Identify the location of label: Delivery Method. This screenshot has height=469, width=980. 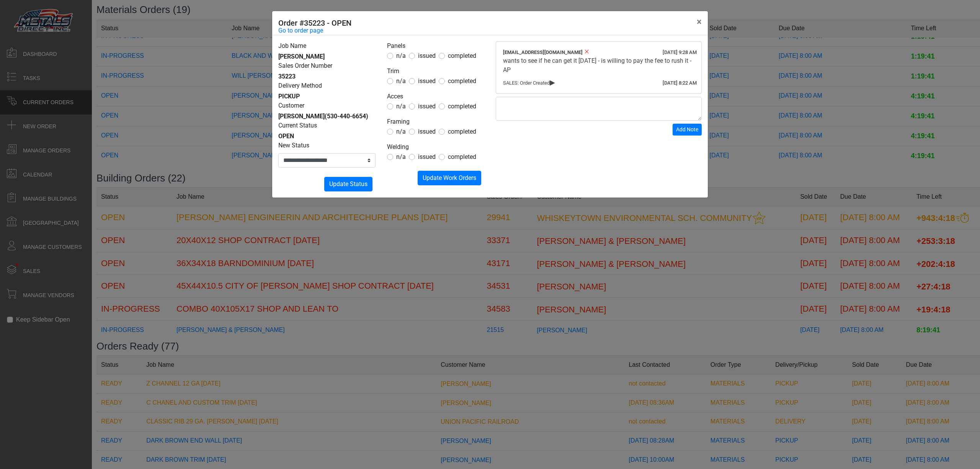
(301, 85).